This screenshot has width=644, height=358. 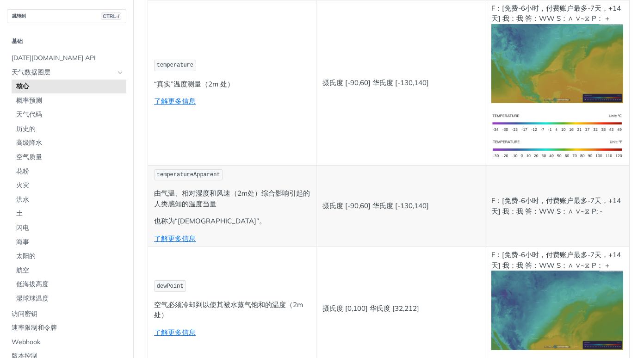 What do you see at coordinates (69, 186) in the screenshot?
I see `a: 火灾` at bounding box center [69, 186].